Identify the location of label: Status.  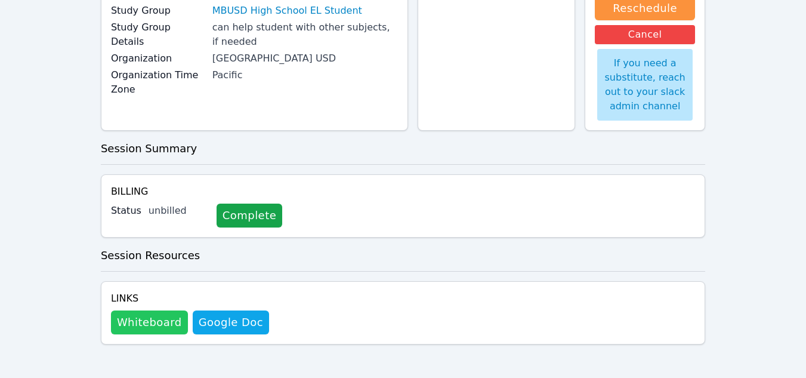
(126, 211).